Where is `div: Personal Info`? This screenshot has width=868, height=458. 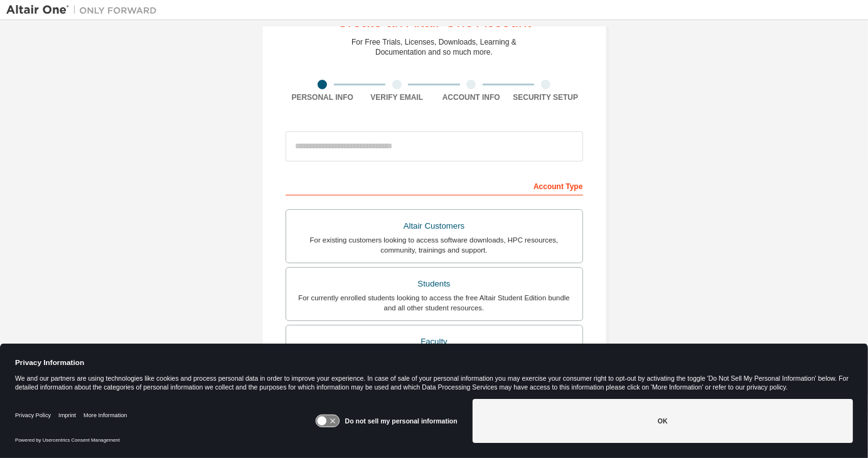
div: Personal Info is located at coordinates (323, 97).